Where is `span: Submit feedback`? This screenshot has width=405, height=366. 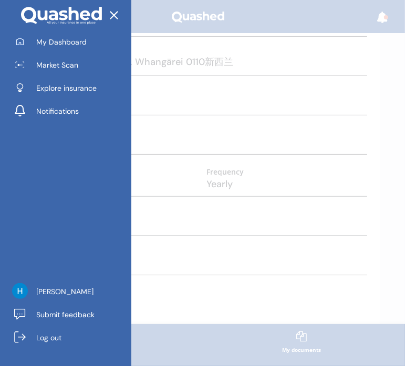 span: Submit feedback is located at coordinates (65, 315).